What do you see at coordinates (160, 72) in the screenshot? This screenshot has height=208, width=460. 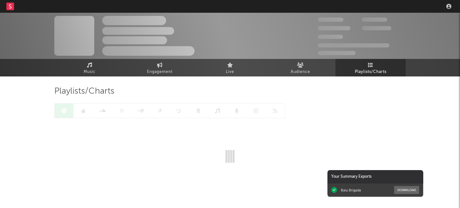 I see `span: Engagement` at bounding box center [160, 72].